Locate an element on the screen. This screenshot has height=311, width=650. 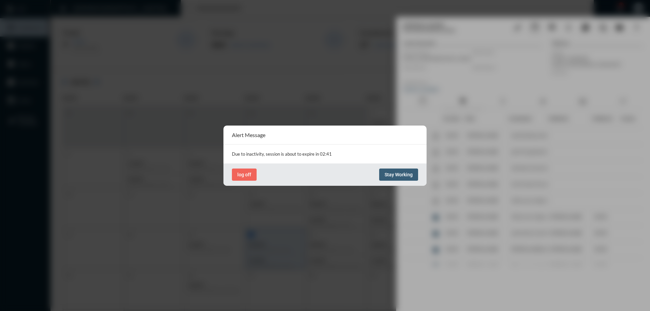
button: log off is located at coordinates (244, 175).